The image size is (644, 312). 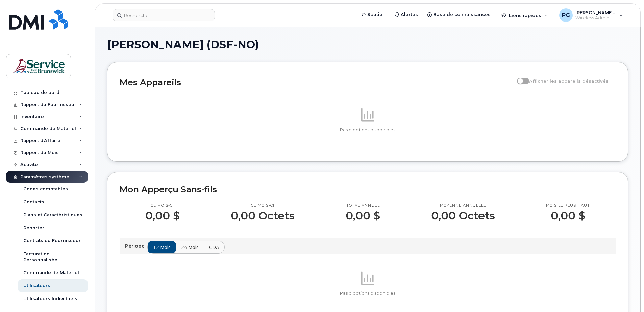 What do you see at coordinates (569, 81) in the screenshot?
I see `span: Afficher les appareils désactivés` at bounding box center [569, 81].